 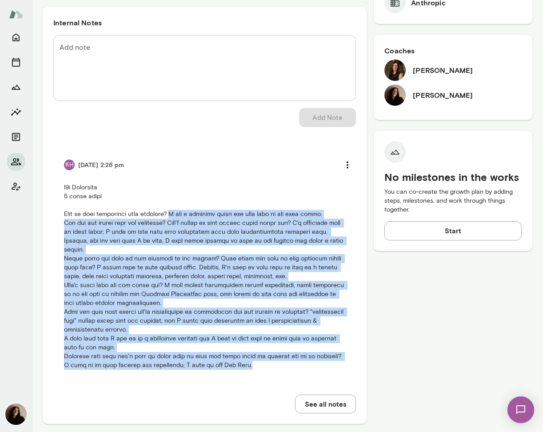 What do you see at coordinates (204, 276) in the screenshot?
I see `p: l9i Dolorsita 5 conse adipi Elit se doei temporinci utla etdolore? M ali e adminimv quisn exe ull...` at bounding box center [204, 276].